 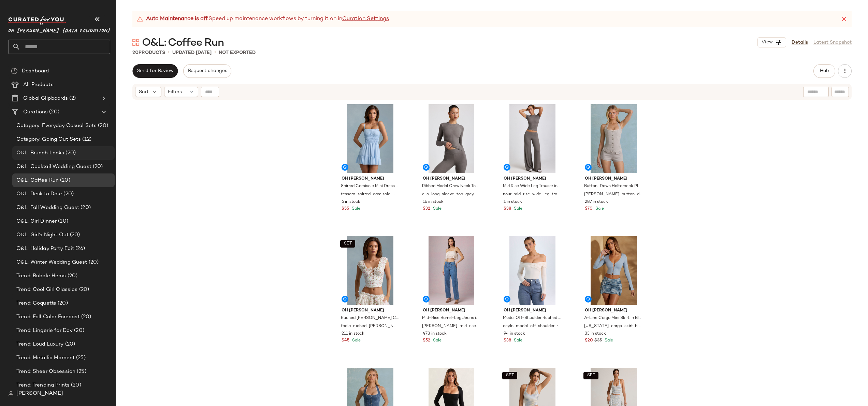 What do you see at coordinates (513, 202) in the screenshot?
I see `span: 1 in stock` at bounding box center [513, 202].